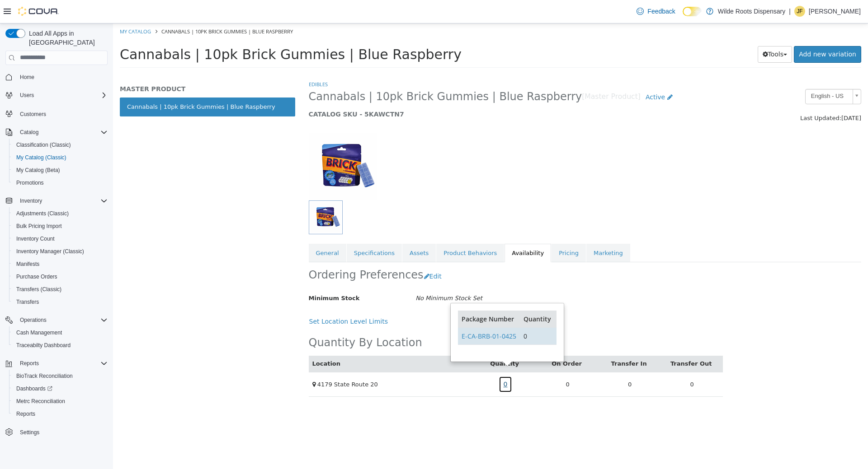 This screenshot has width=868, height=469. I want to click on span: BioTrack Reconciliation, so click(60, 376).